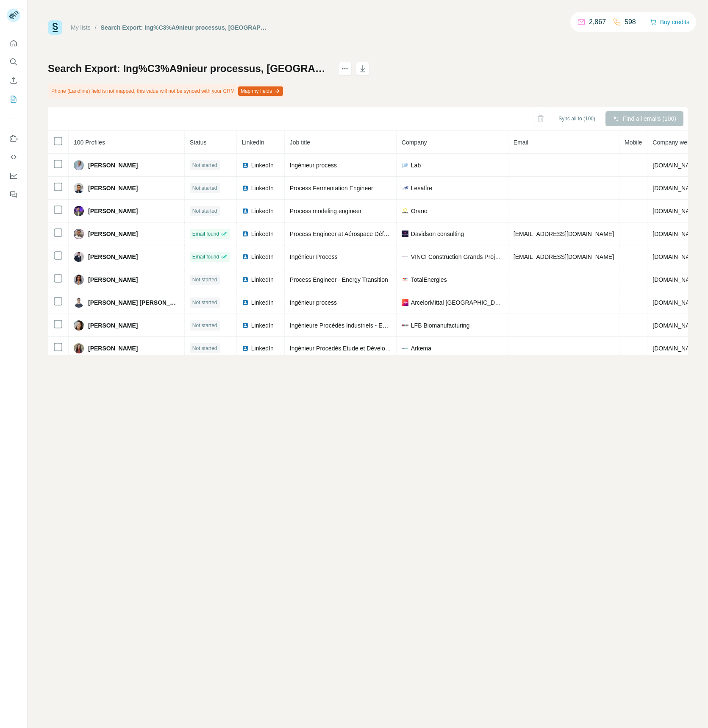 This screenshot has height=728, width=708. Describe the element at coordinates (457, 257) in the screenshot. I see `span: VINCI Construction Grands Projets` at that location.